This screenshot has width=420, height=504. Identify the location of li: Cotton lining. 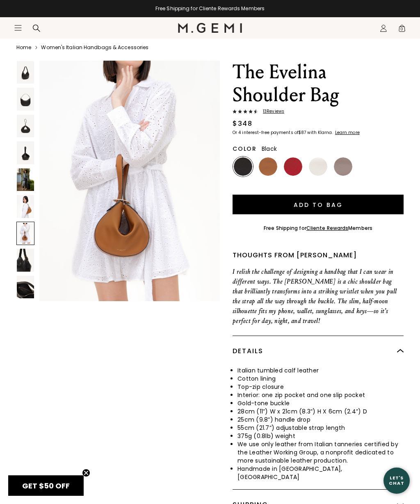
(320, 379).